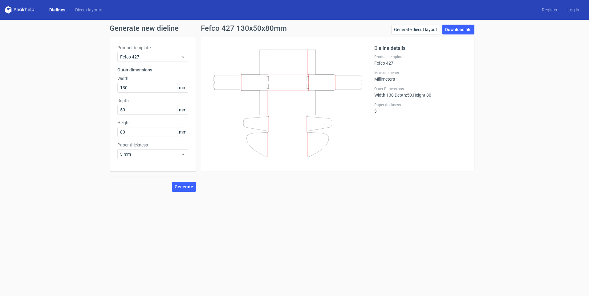  Describe the element at coordinates (89, 10) in the screenshot. I see `a: Diecut layouts` at that location.